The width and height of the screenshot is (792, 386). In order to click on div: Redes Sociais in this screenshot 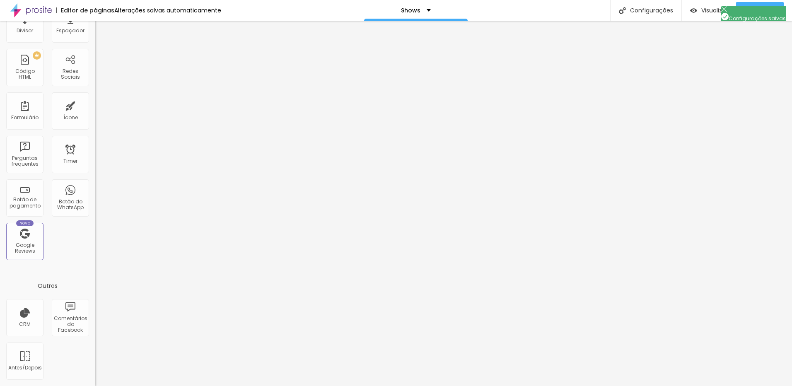, I will do `click(70, 74)`.